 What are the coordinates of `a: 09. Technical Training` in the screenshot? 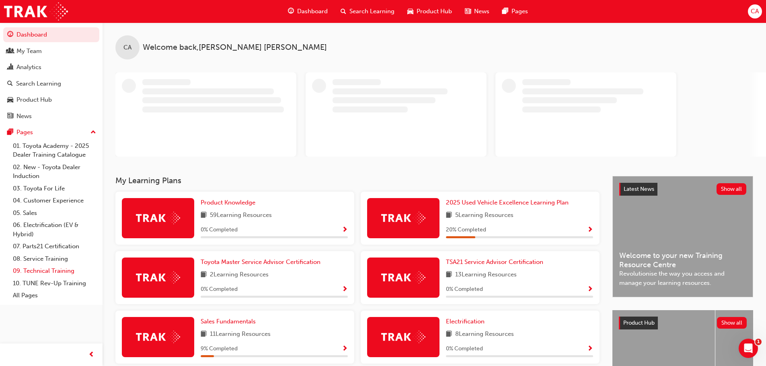 It's located at (54, 271).